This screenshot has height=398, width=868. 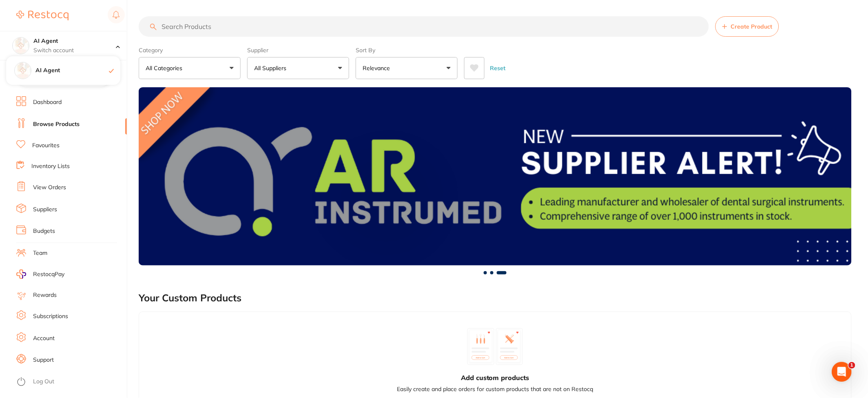 What do you see at coordinates (481, 347) in the screenshot?
I see `img: custom_product_1` at bounding box center [481, 347].